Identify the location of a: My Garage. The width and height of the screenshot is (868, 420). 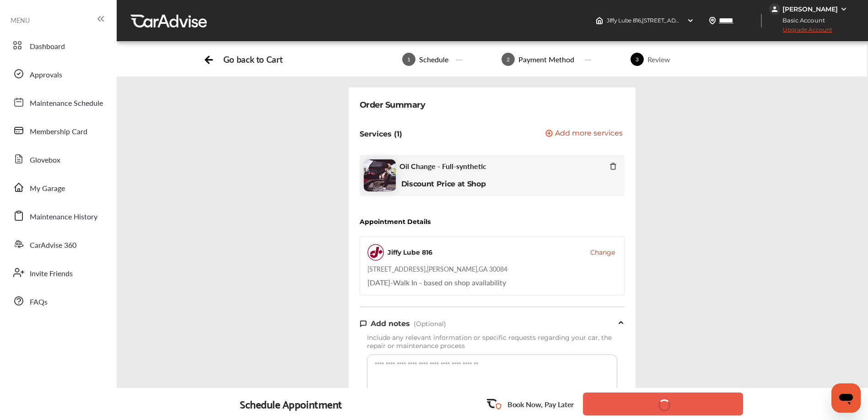
(58, 188).